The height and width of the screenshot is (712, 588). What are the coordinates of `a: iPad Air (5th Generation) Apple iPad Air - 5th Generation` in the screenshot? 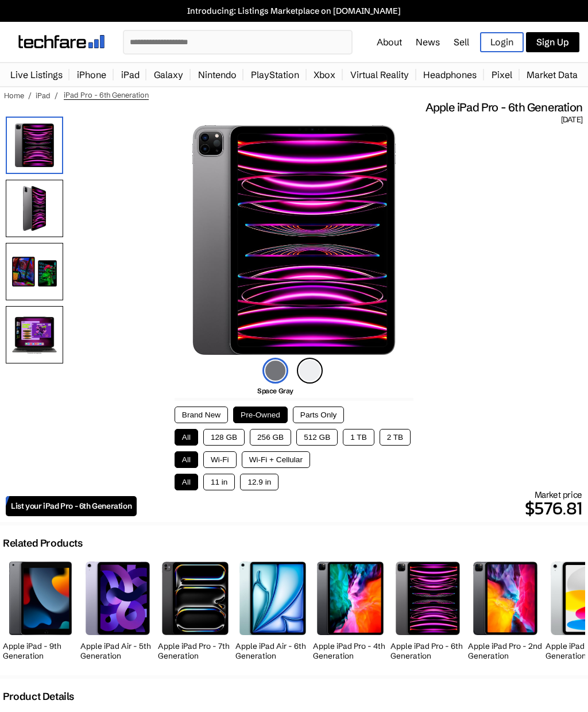 It's located at (118, 609).